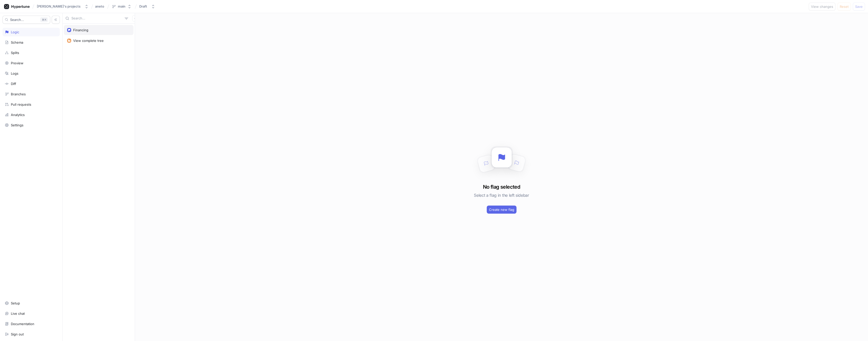 The image size is (868, 341). What do you see at coordinates (17, 125) in the screenshot?
I see `div: Settings` at bounding box center [17, 125].